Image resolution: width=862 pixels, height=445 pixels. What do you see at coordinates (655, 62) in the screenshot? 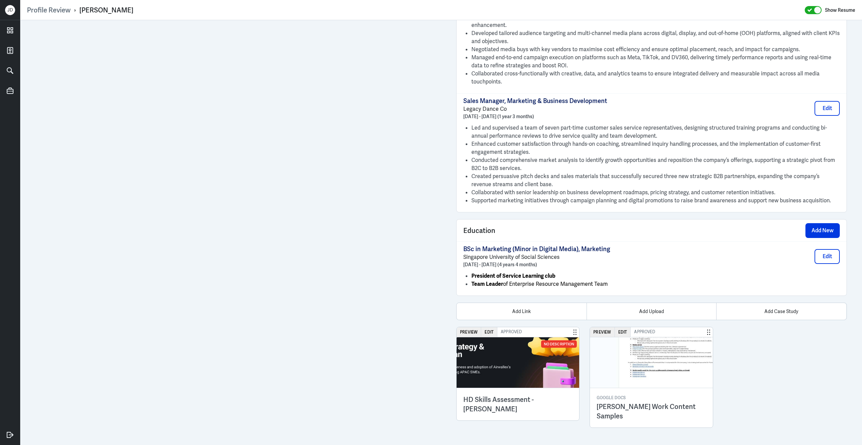
I see `li: Managed end-to-end campaign execution on platforms such as Meta, TikTok, and DV360, delivering ti...` at bounding box center [655, 62].